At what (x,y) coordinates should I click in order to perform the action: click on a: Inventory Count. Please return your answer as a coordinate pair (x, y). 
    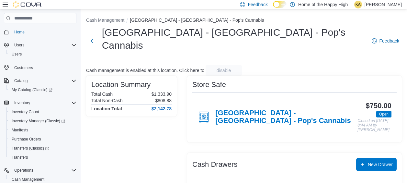
    Looking at the image, I should click on (25, 112).